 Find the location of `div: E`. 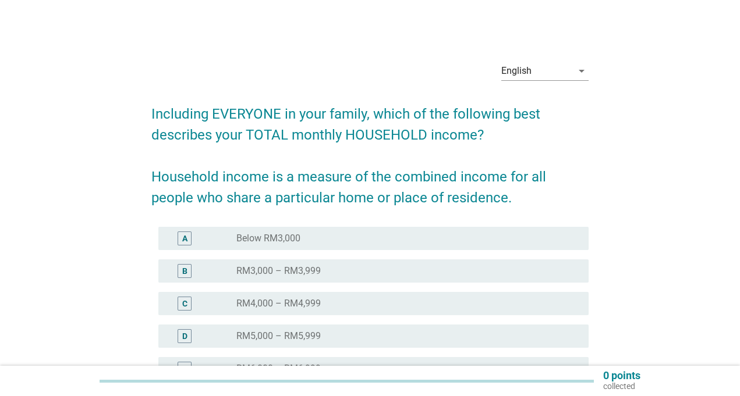

div: E is located at coordinates (185, 369).